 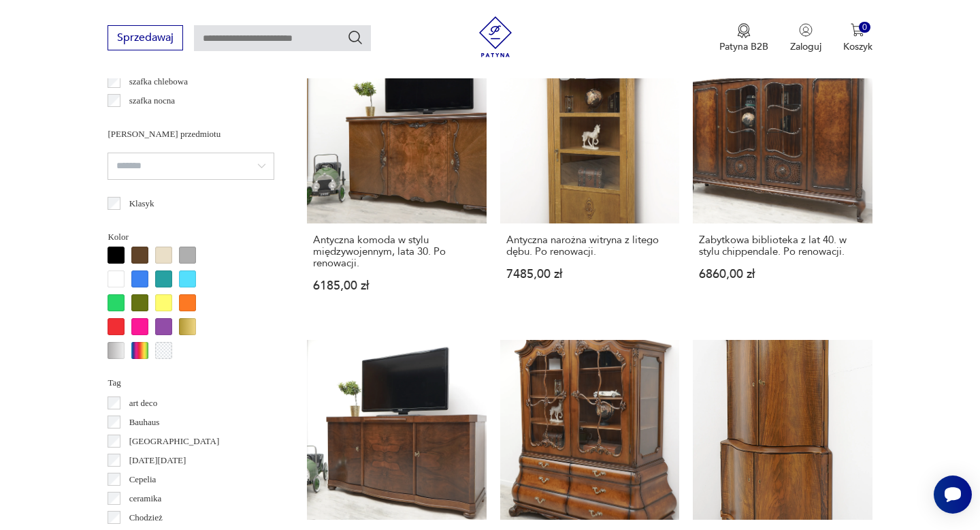 I want to click on p: Kolor, so click(x=190, y=237).